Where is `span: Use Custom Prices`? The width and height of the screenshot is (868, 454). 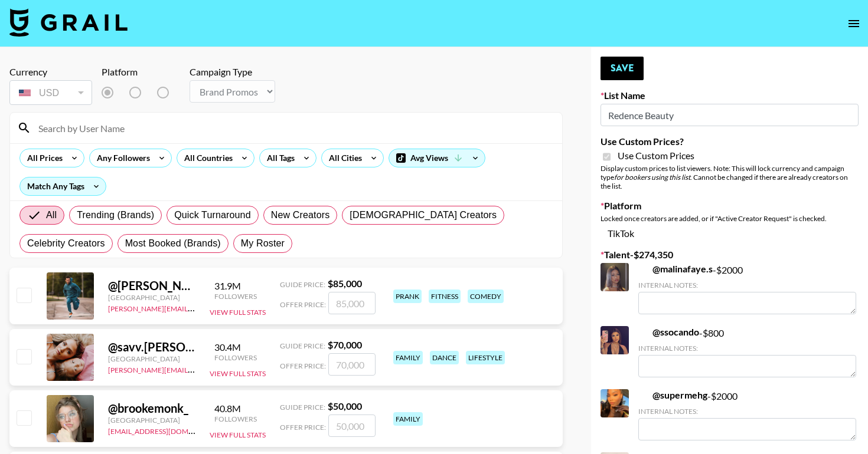 span: Use Custom Prices is located at coordinates (656, 156).